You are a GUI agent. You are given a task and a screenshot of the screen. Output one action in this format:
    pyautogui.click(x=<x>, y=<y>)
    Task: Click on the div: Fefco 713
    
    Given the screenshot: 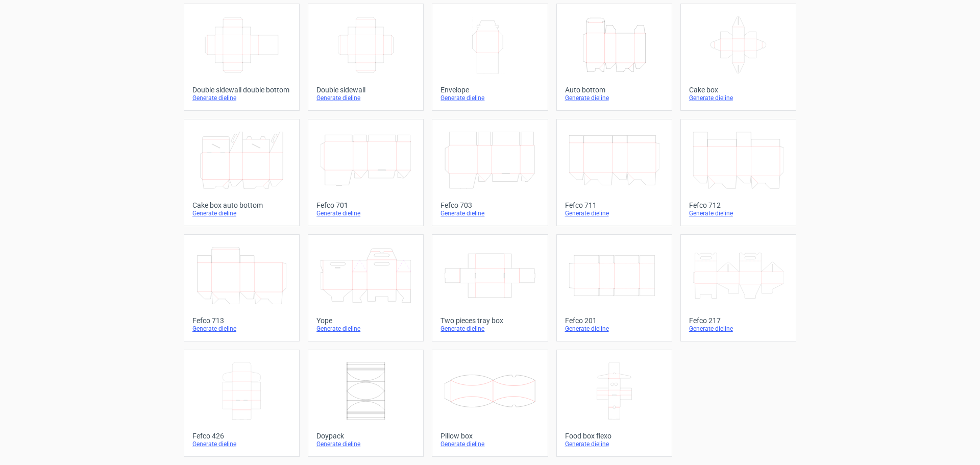 What is the action you would take?
    pyautogui.click(x=242, y=320)
    